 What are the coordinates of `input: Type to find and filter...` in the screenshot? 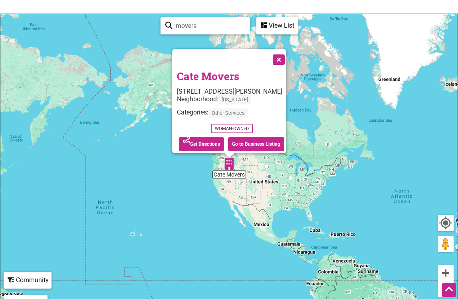 It's located at (209, 26).